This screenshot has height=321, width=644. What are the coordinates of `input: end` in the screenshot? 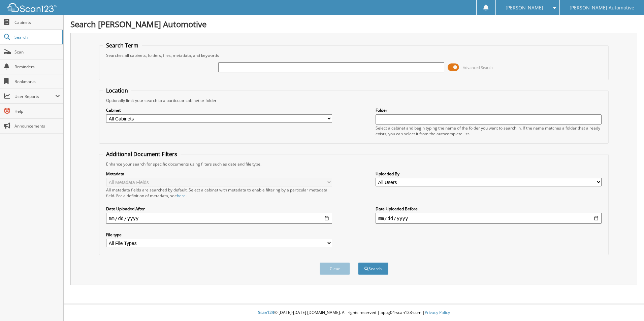 It's located at (489, 218).